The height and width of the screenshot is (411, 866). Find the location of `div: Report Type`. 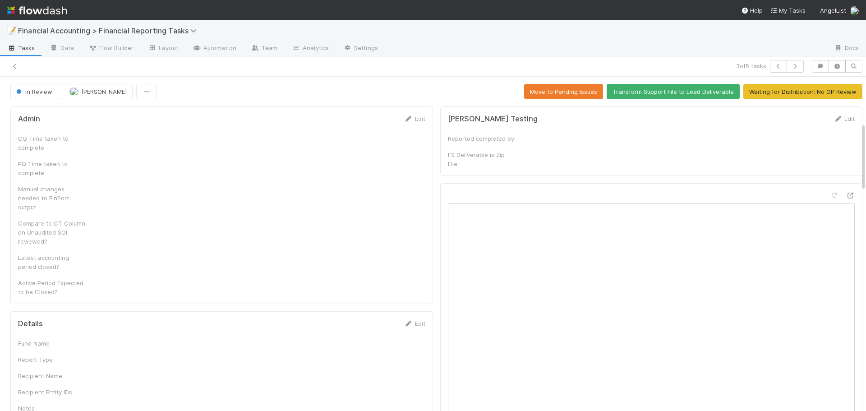

div: Report Type is located at coordinates (52, 360).